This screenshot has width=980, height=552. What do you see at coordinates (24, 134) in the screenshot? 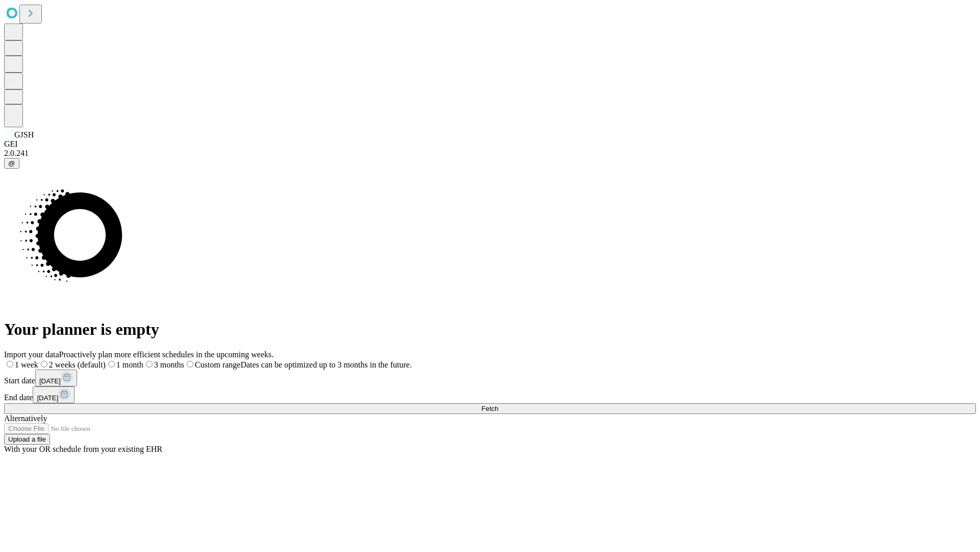
I see `span: GJSH` at bounding box center [24, 134].